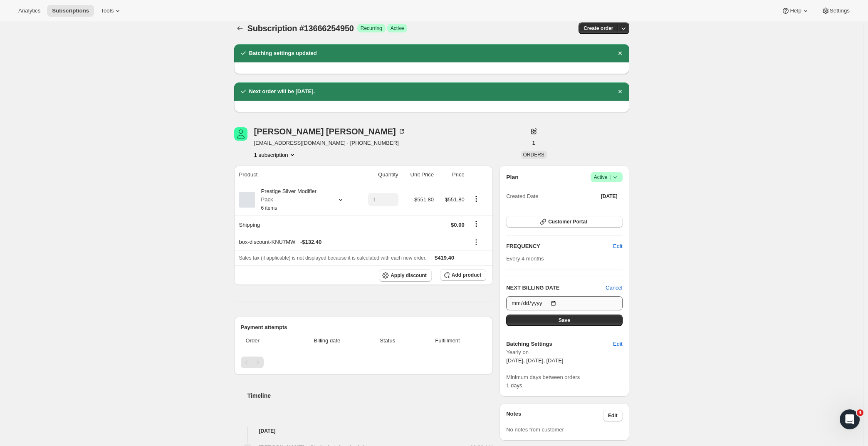  What do you see at coordinates (796, 11) in the screenshot?
I see `button: Help` at bounding box center [796, 11].